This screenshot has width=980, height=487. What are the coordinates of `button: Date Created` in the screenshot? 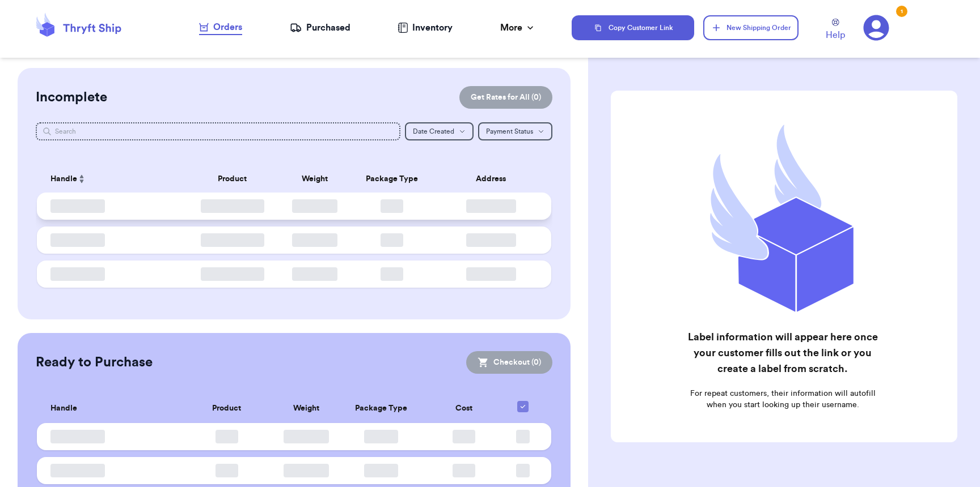 It's located at (439, 131).